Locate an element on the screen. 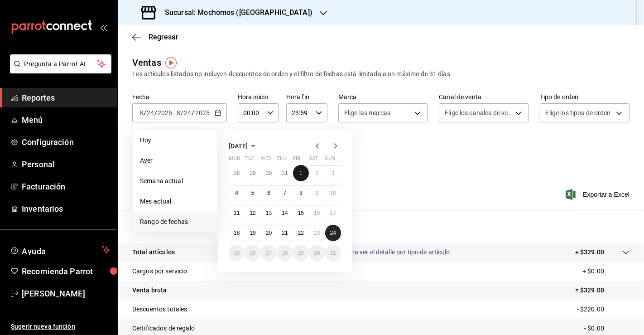 This screenshot has width=644, height=335. span: Ayuda is located at coordinates (60, 250).